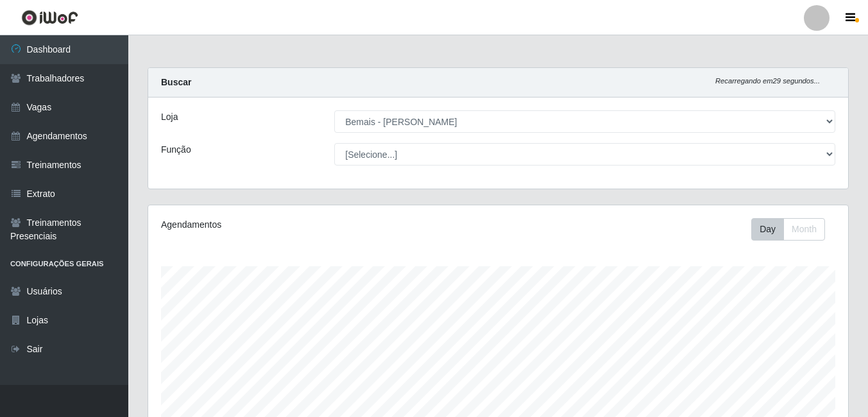 This screenshot has height=417, width=868. What do you see at coordinates (768, 229) in the screenshot?
I see `button: Day` at bounding box center [768, 229].